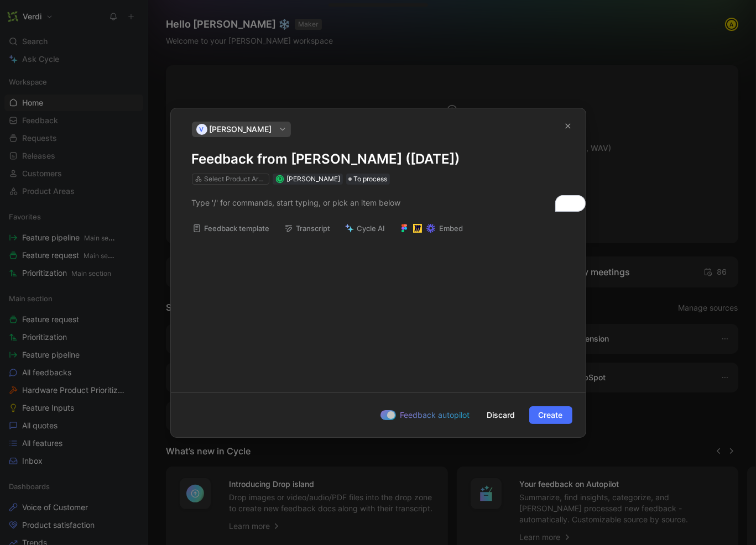 This screenshot has height=545, width=756. What do you see at coordinates (280, 179) in the screenshot?
I see `div: R` at bounding box center [280, 179].